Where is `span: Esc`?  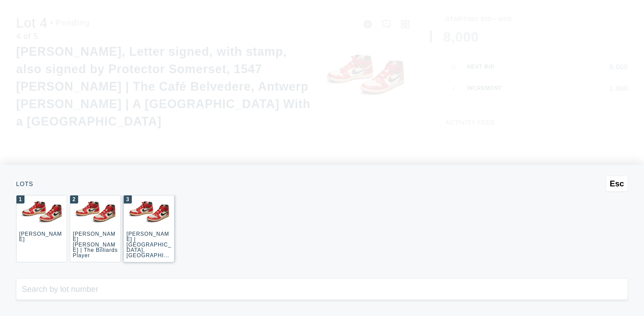
span: Esc is located at coordinates (617, 183).